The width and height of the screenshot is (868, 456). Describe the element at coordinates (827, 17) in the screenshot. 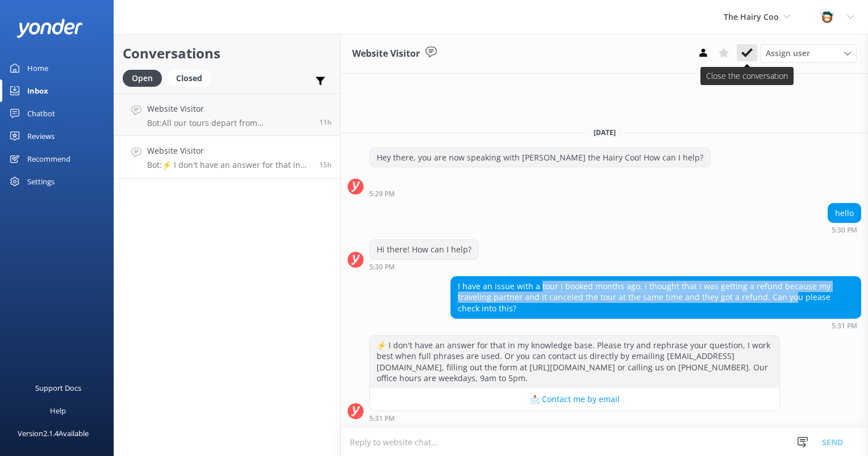

I see `img: 457-1738239164.png` at that location.